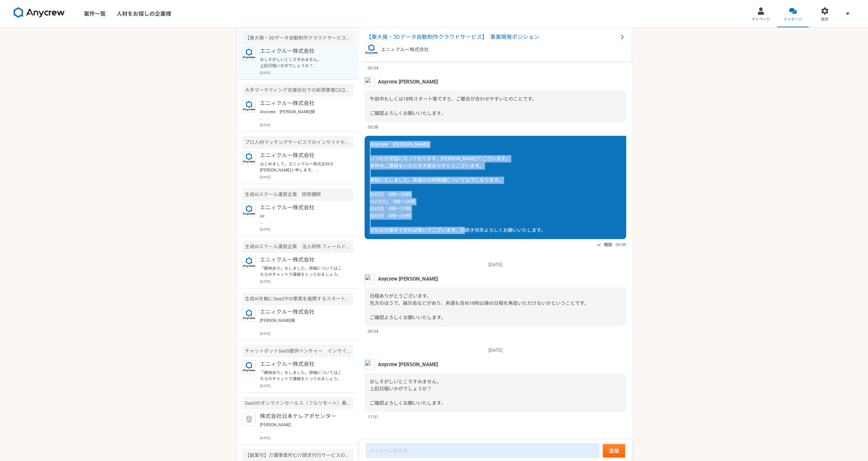 The image size is (868, 461). I want to click on span: 既読, so click(608, 245).